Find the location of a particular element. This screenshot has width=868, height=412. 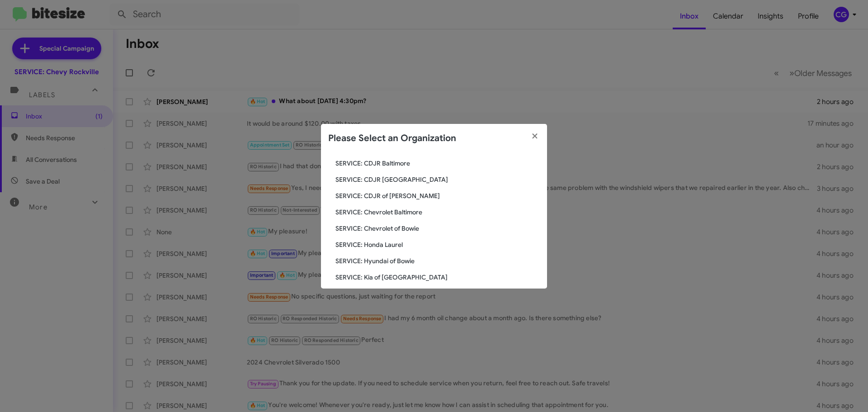

span: SERVICE: Hyundai of Bowie is located at coordinates (438, 261).